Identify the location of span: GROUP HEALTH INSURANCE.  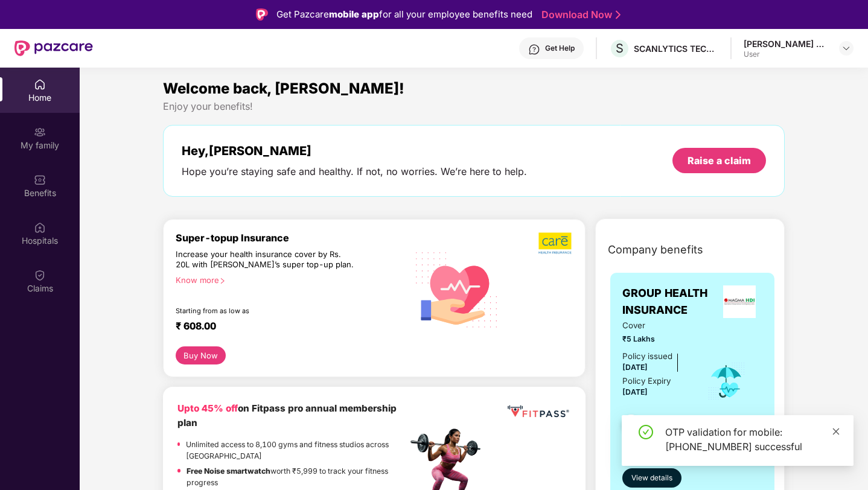
(669, 302).